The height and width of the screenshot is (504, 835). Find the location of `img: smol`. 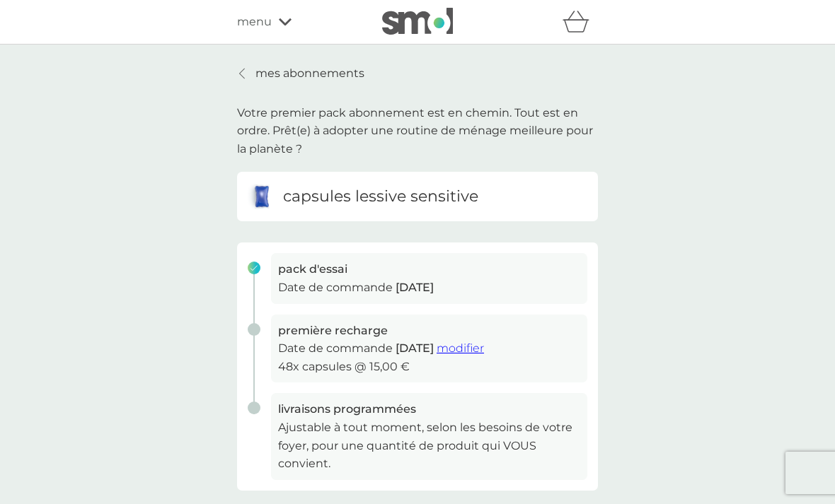

img: smol is located at coordinates (418, 21).